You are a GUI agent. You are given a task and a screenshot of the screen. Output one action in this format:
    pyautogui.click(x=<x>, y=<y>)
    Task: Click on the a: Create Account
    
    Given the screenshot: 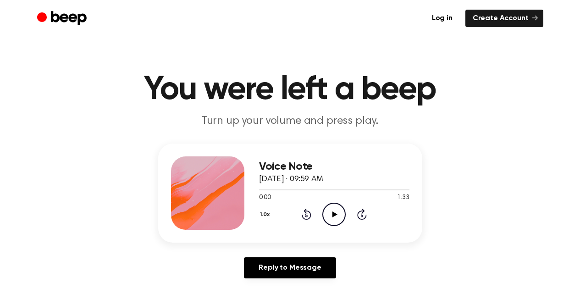 What is the action you would take?
    pyautogui.click(x=504, y=18)
    